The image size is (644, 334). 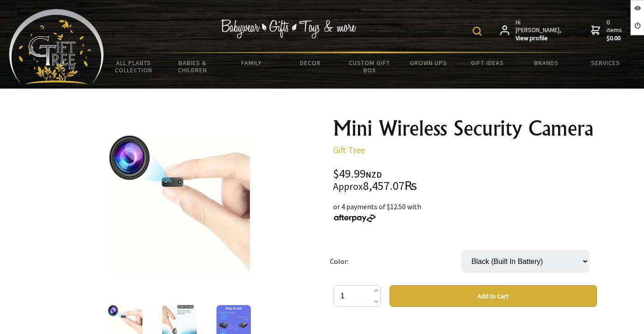 I want to click on small: Approx, so click(x=348, y=186).